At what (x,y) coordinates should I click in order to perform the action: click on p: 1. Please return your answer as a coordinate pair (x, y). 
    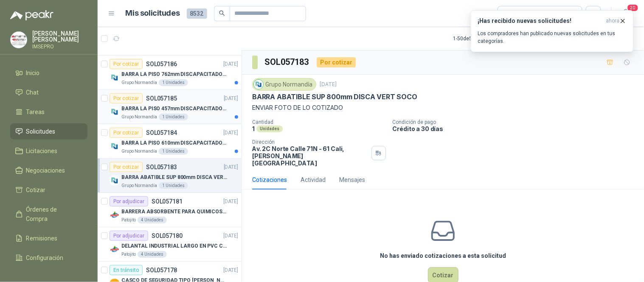
    Looking at the image, I should click on (253, 128).